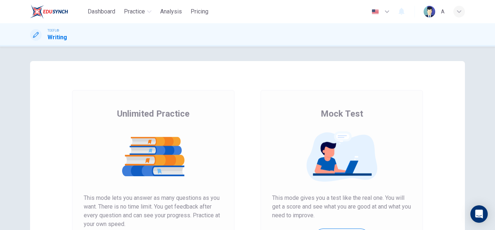  What do you see at coordinates (57, 37) in the screenshot?
I see `h1: Writing` at bounding box center [57, 37].